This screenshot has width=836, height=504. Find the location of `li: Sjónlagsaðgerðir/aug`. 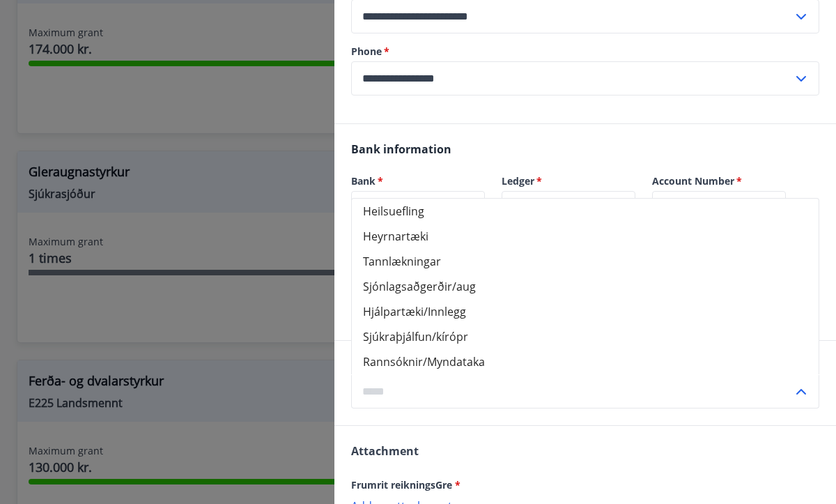

li: Sjónlagsaðgerðir/aug is located at coordinates (585, 286).